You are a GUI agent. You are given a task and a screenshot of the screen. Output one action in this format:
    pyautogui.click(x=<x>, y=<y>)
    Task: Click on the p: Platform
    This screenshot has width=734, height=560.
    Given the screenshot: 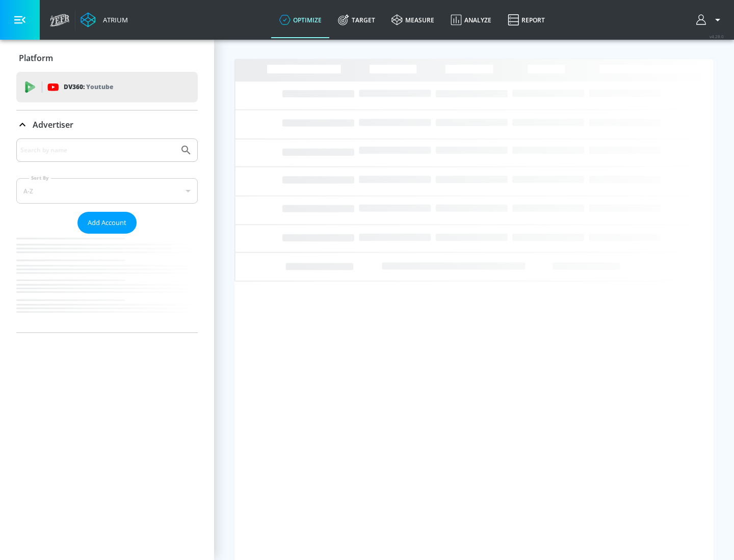 What is the action you would take?
    pyautogui.click(x=35, y=58)
    